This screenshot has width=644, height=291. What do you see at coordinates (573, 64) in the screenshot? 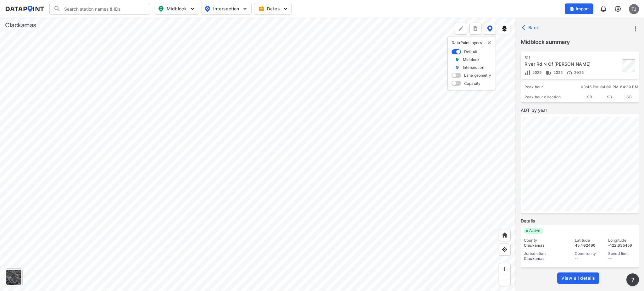
I see `div: River Rd N Of SE Ruth Ct` at bounding box center [573, 64].